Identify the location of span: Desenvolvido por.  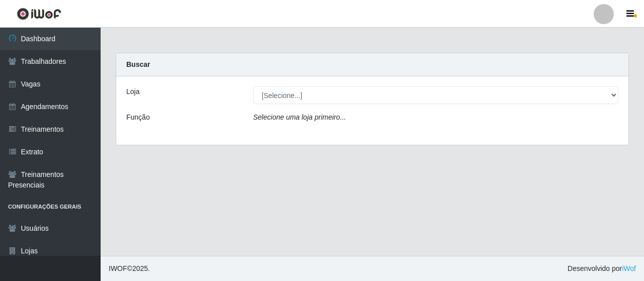
(602, 269).